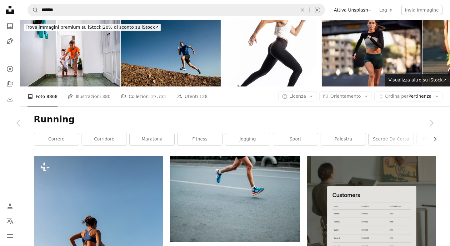  What do you see at coordinates (298, 96) in the screenshot?
I see `span: Licenza` at bounding box center [298, 96].